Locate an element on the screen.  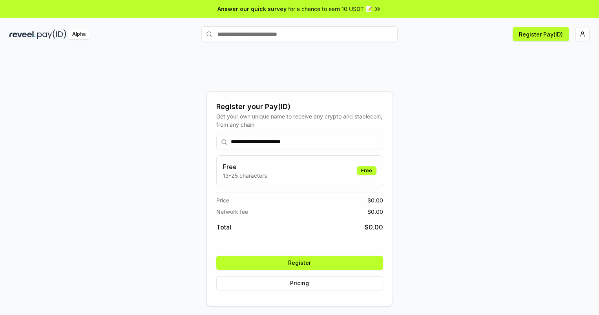
div: Register your Pay(ID) is located at coordinates (299, 107).